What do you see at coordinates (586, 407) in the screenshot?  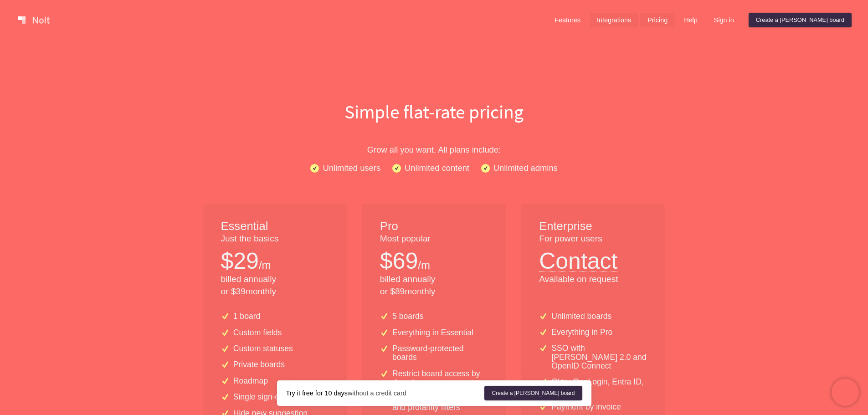 I see `p: Payment by invoice` at bounding box center [586, 407].